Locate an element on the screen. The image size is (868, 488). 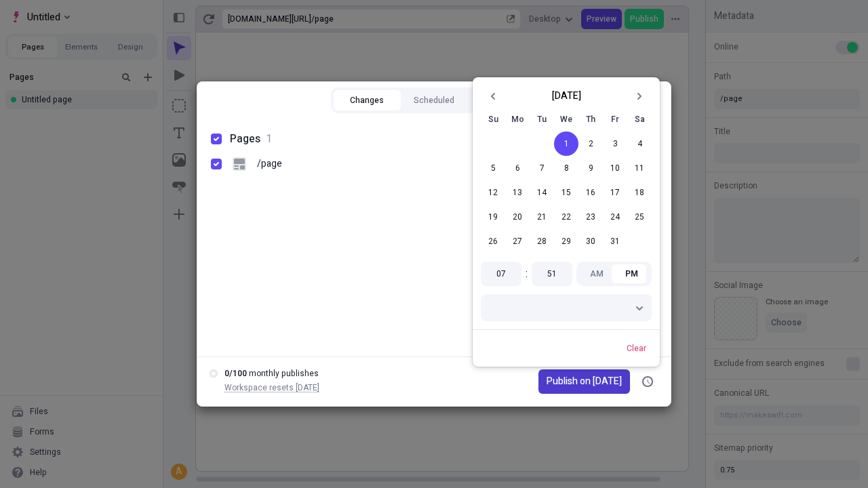
th: Friday is located at coordinates (616, 120).